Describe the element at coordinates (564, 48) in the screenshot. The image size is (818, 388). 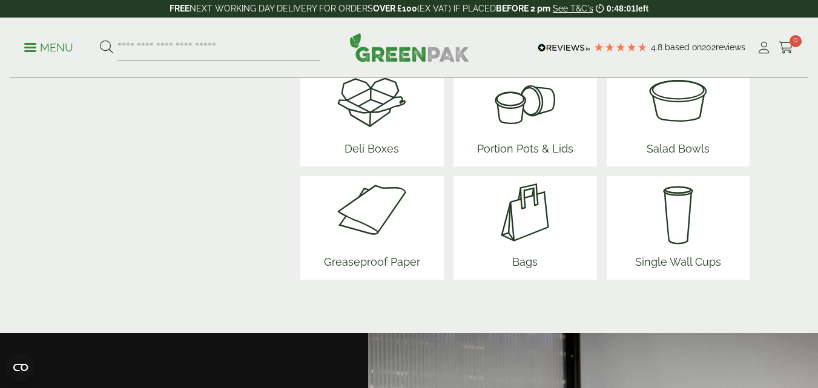
I see `img: REVIEWS.io` at that location.